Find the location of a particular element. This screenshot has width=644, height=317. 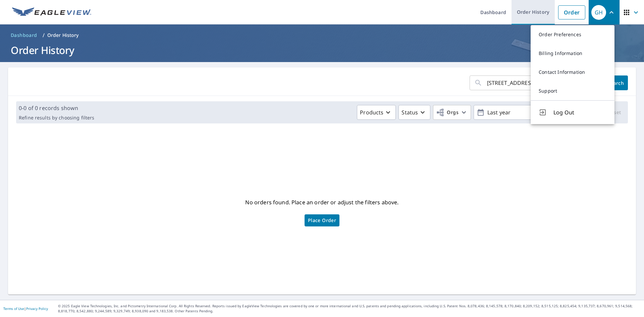

span: Search is located at coordinates (616, 83).